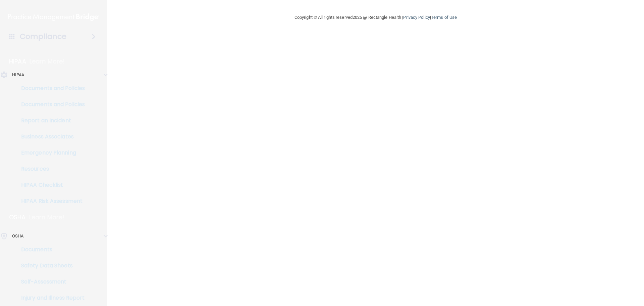 This screenshot has width=644, height=306. What do you see at coordinates (50, 266) in the screenshot?
I see `p: Safety Data Sheets` at bounding box center [50, 266].